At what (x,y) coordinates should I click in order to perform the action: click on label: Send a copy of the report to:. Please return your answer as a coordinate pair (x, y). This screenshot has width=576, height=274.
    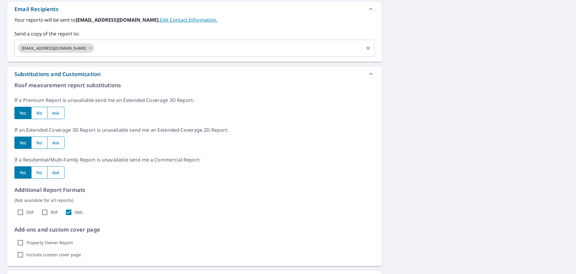
    Looking at the image, I should click on (195, 34).